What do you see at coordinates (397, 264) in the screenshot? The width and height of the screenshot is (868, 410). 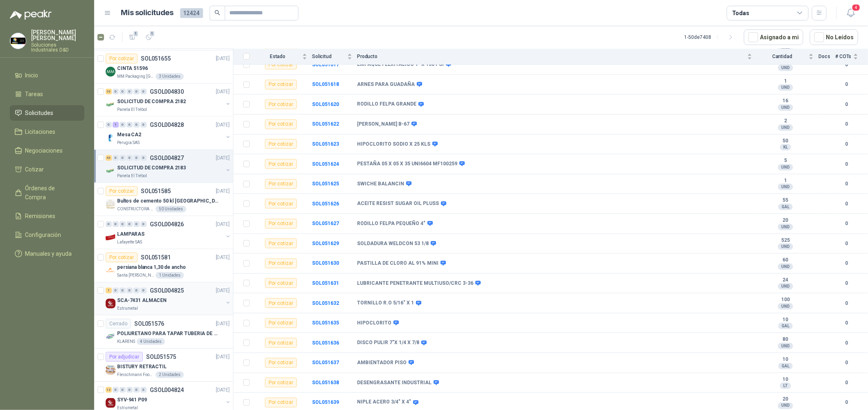 I see `b: PASTILLA DE CLORO AL 91% MINI` at bounding box center [397, 264].